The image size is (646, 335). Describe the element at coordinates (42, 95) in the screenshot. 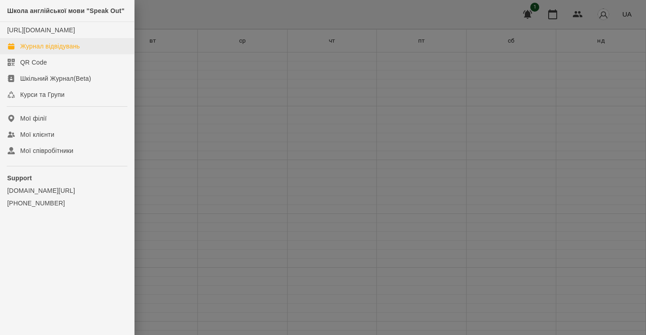

I see `div: Курси та Групи` at that location.